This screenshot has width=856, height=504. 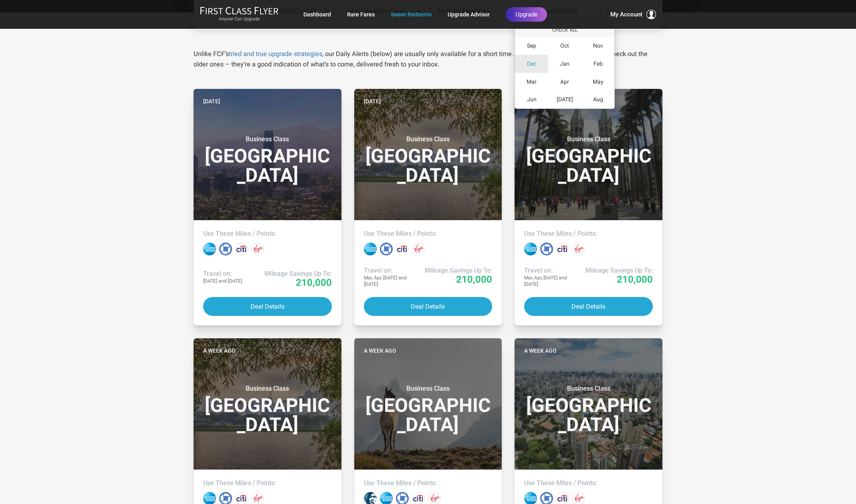 I want to click on img: First Class Flyer, so click(x=240, y=11).